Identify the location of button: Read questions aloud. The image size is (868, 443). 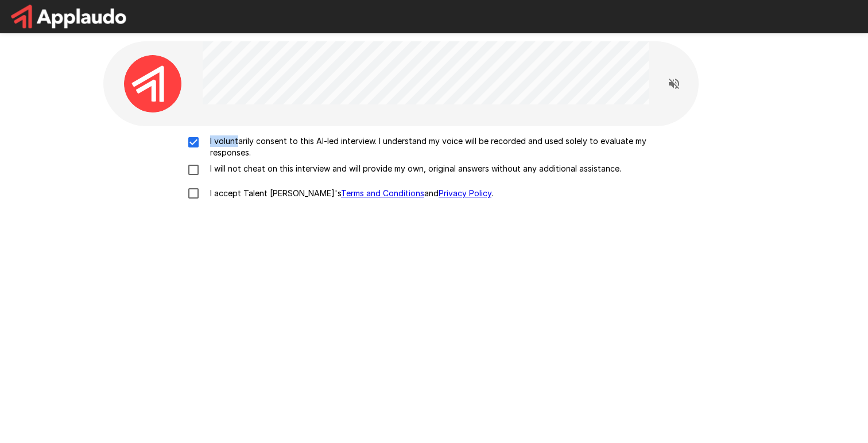
(674, 84).